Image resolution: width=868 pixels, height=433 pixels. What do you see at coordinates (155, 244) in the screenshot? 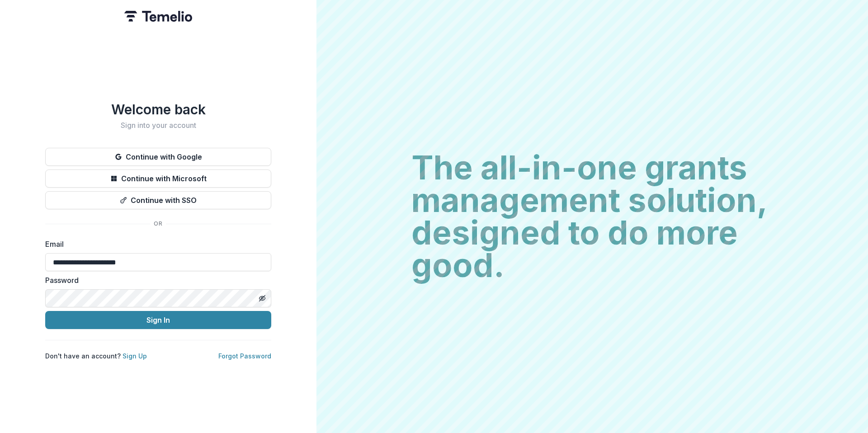
I see `label: Email` at bounding box center [155, 244].